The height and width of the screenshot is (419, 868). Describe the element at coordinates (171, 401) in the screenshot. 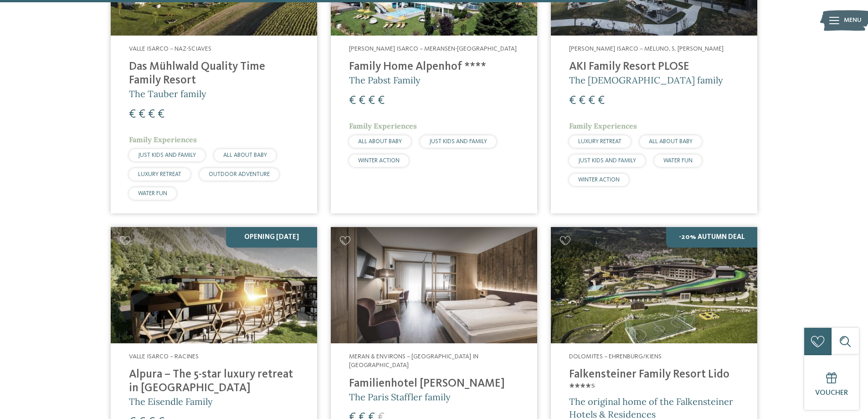

I see `span: The Eisendle Family` at that location.